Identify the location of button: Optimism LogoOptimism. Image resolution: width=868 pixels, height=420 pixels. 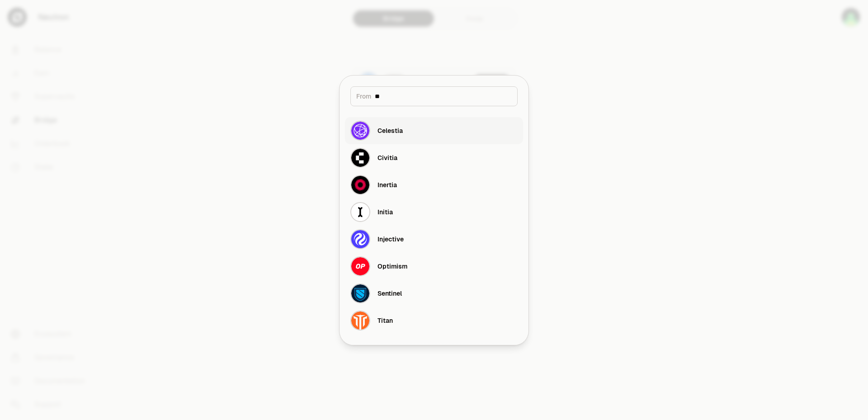
(434, 266).